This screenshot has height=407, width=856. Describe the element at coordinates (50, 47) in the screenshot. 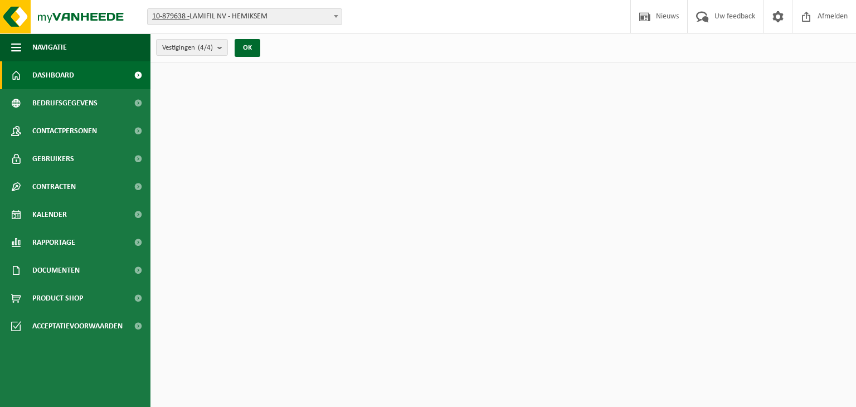

I see `span: Navigatie` at that location.